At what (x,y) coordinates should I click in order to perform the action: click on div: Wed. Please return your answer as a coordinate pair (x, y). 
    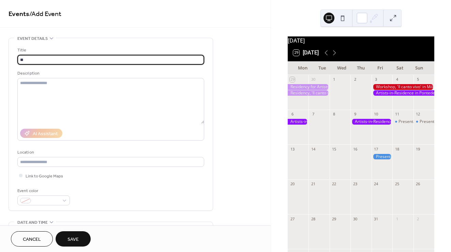
    Looking at the image, I should click on (342, 68).